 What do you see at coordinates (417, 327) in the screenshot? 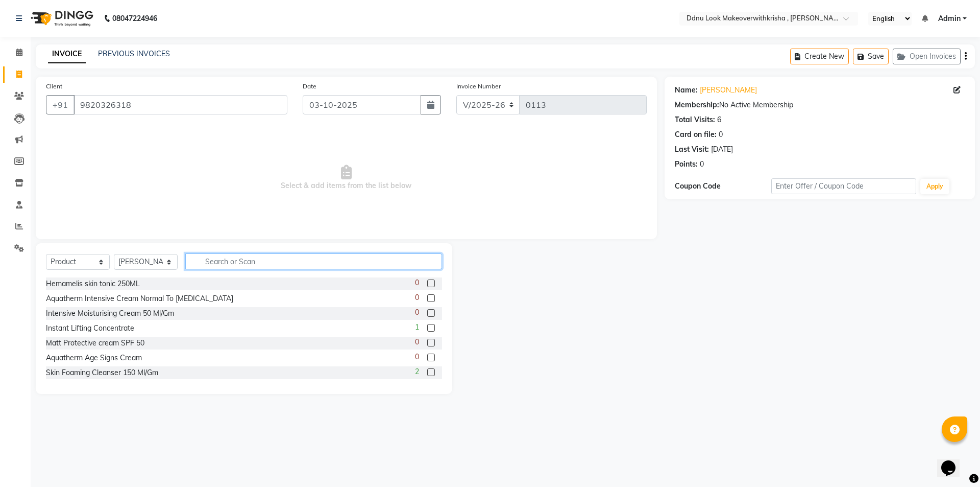
I see `span: 1` at bounding box center [417, 327].